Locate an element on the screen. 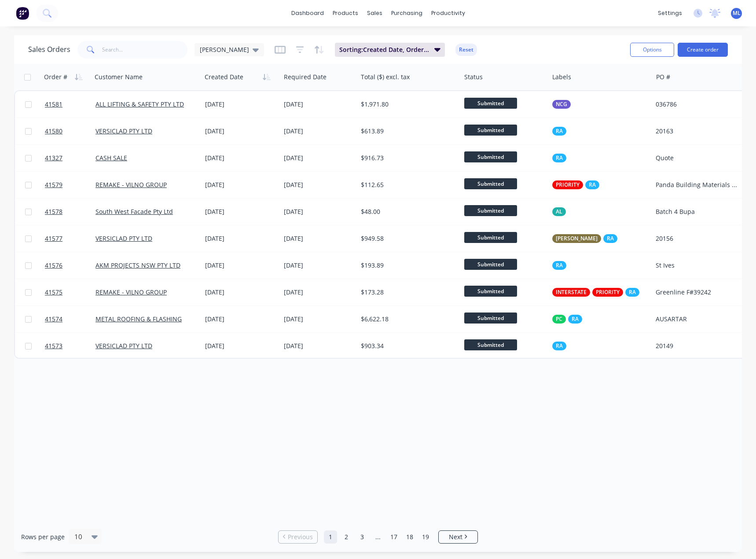  a: 41575 is located at coordinates (70, 292).